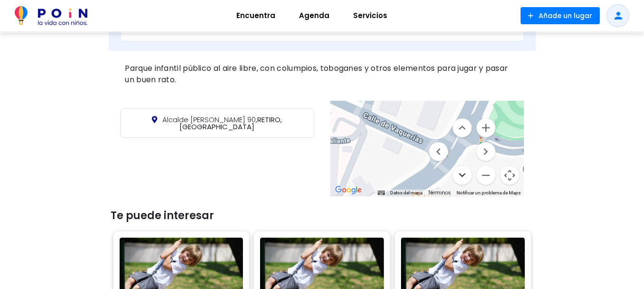 The image size is (644, 289). What do you see at coordinates (314, 16) in the screenshot?
I see `span: Agenda` at bounding box center [314, 16].